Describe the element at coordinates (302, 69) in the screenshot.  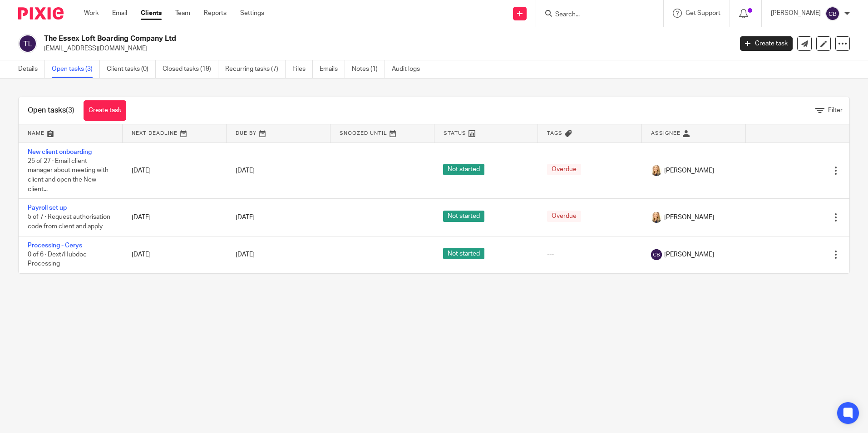
I see `a: Files` at that location.